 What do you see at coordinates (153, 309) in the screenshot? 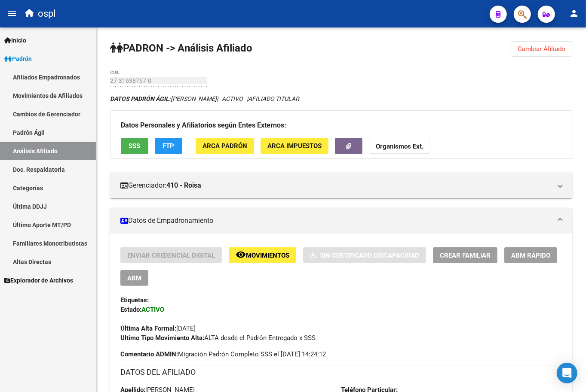
I see `strong: ACTIVO` at bounding box center [153, 309].